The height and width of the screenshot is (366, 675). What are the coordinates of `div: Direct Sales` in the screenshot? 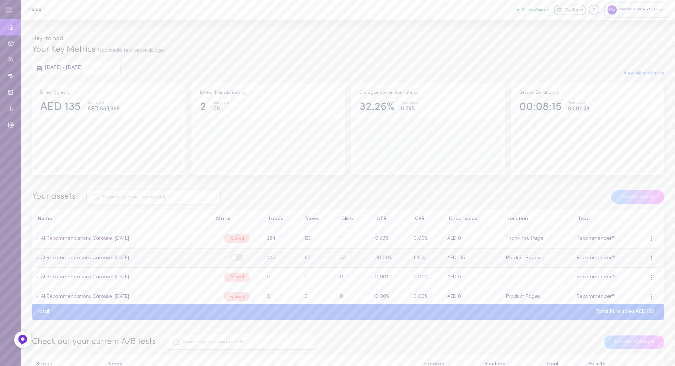 It's located at (55, 93).